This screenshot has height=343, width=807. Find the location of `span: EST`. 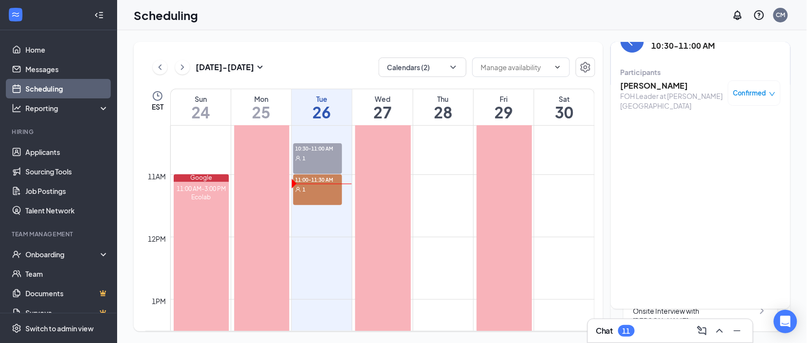

span: EST is located at coordinates (158, 107).